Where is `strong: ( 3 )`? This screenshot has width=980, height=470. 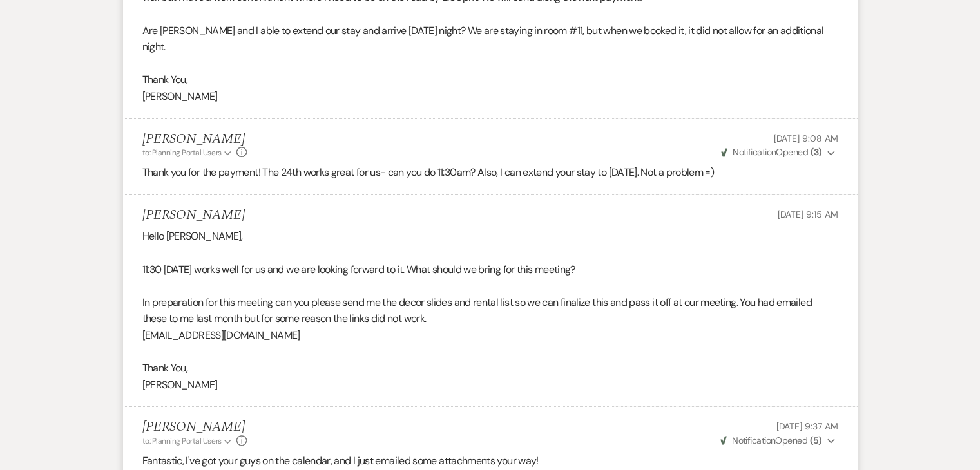 strong: ( 3 ) is located at coordinates (815, 152).